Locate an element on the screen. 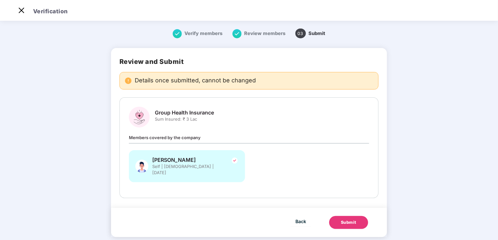  span: Members covered by the company is located at coordinates (165, 138).